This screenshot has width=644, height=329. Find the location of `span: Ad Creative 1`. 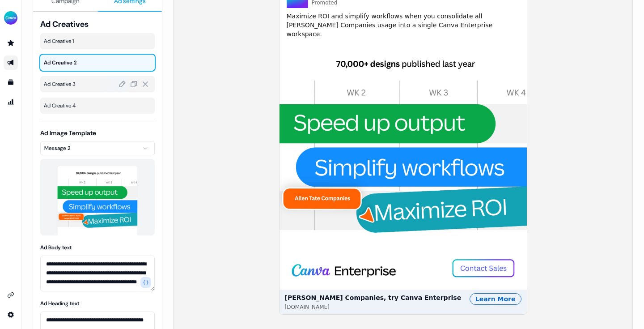

span: Ad Creative 1 is located at coordinates (97, 41).